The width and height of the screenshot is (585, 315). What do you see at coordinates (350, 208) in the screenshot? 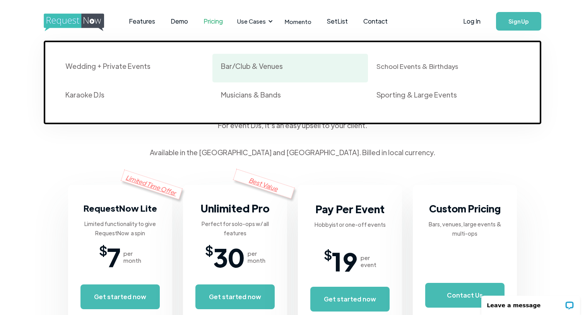
I see `strong: Pay Per Event` at bounding box center [350, 208].